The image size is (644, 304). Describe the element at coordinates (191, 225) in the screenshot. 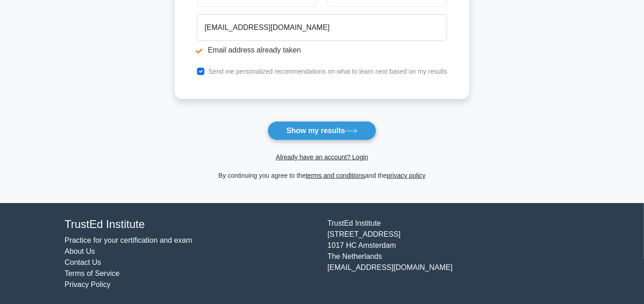

I see `h4: TrustEd Institute` at that location.